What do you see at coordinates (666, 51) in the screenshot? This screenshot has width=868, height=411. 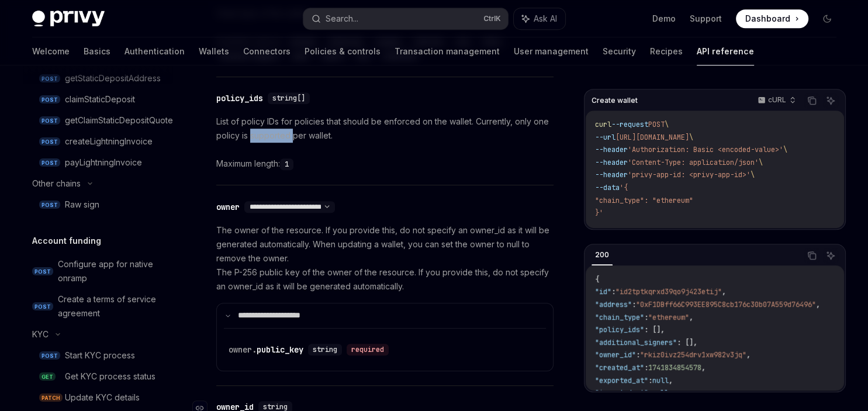 I see `a: Recipes` at bounding box center [666, 51].